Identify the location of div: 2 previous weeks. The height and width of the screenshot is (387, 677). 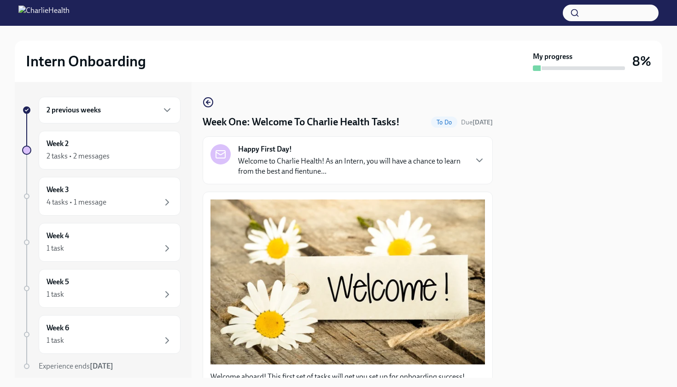
(110, 110).